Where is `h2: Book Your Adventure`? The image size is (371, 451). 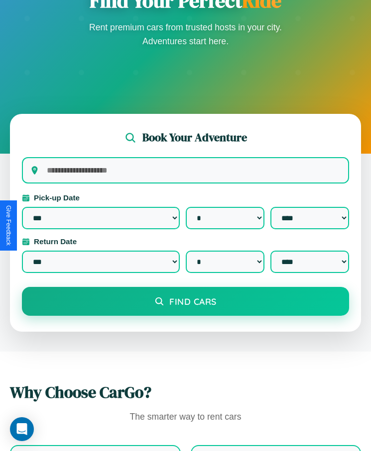 h2: Book Your Adventure is located at coordinates (195, 137).